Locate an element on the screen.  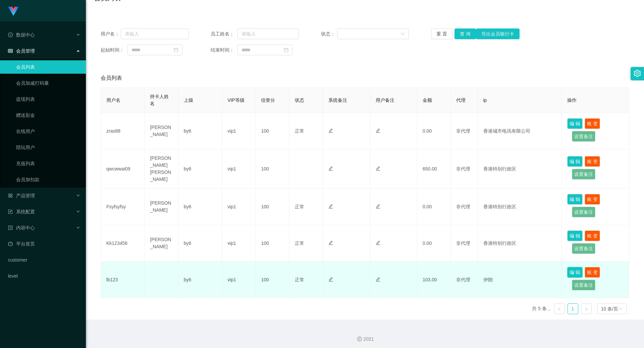
td: 650.00 is located at coordinates (434, 169).